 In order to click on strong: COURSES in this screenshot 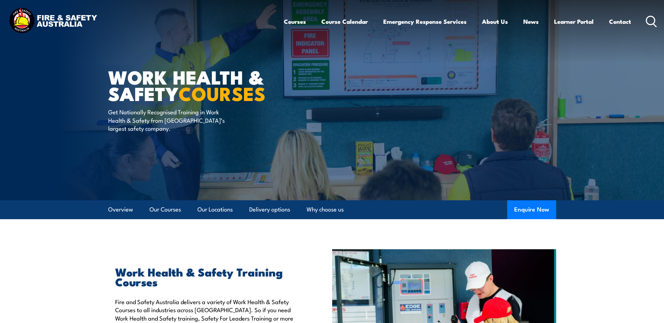, I will do `click(222, 93)`.